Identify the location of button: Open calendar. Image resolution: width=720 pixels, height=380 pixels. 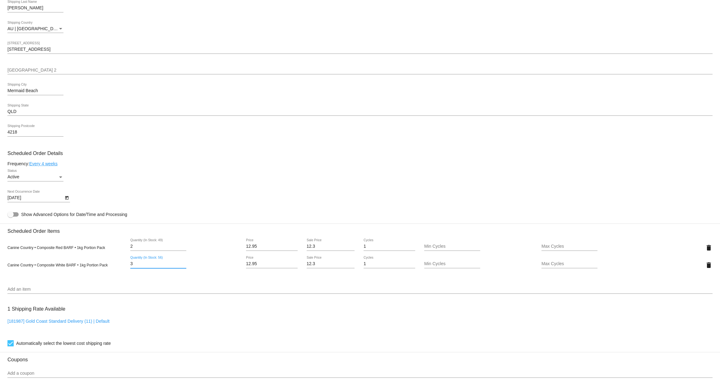
(67, 197).